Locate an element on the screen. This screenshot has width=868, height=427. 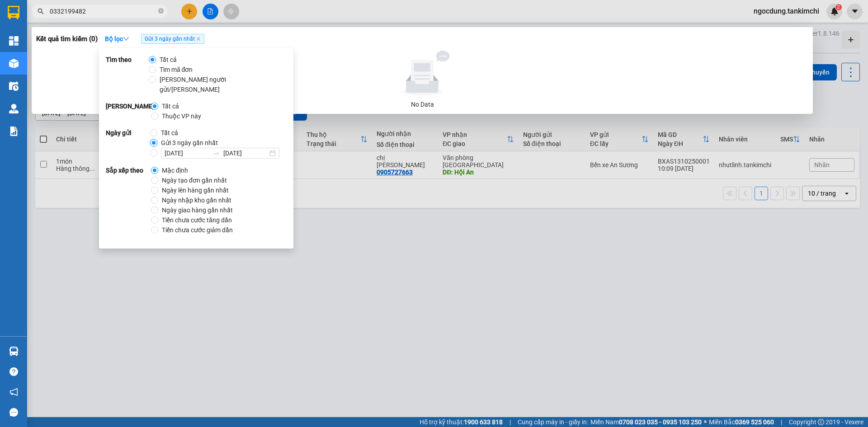
strong: Bộ lọc is located at coordinates (117, 39).